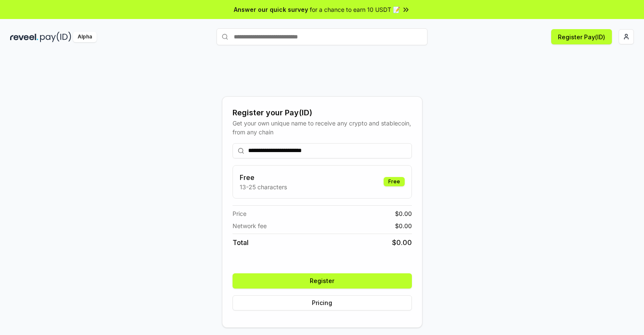 The width and height of the screenshot is (644, 335). What do you see at coordinates (240, 242) in the screenshot?
I see `span: Total` at bounding box center [240, 242].